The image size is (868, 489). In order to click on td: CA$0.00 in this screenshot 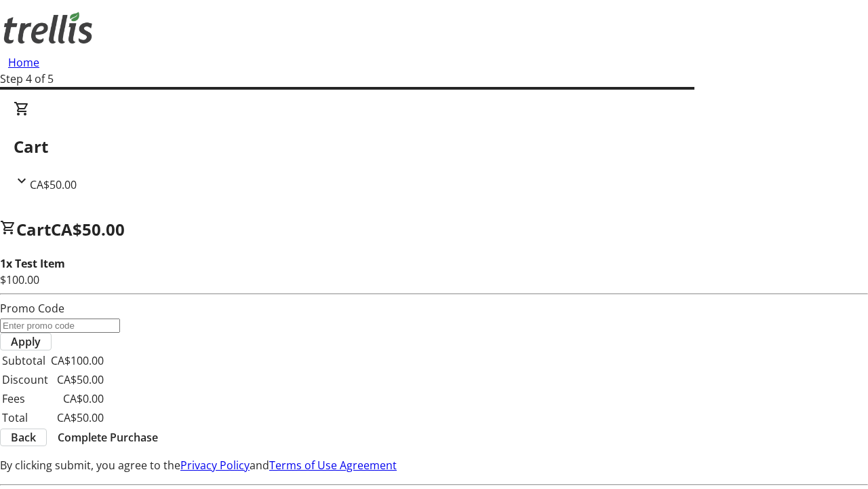, I will do `click(77, 399)`.